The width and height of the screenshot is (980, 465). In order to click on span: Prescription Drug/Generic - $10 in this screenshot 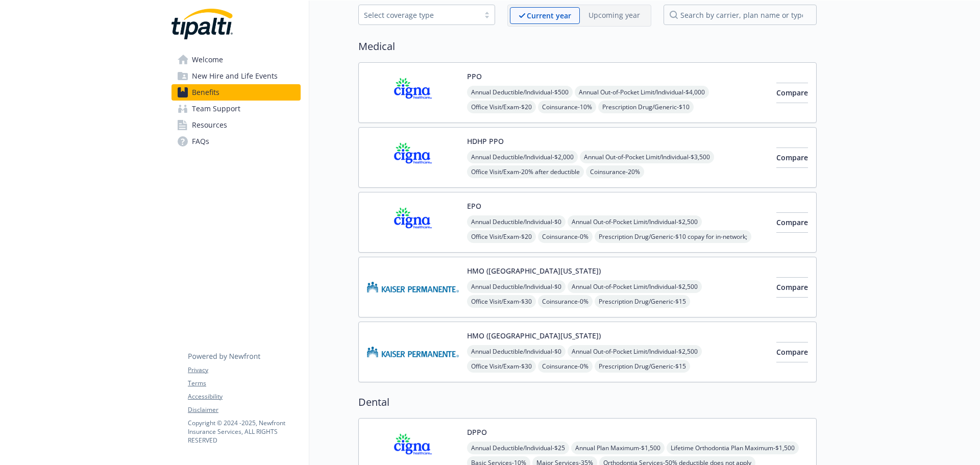, I will do `click(646, 107)`.